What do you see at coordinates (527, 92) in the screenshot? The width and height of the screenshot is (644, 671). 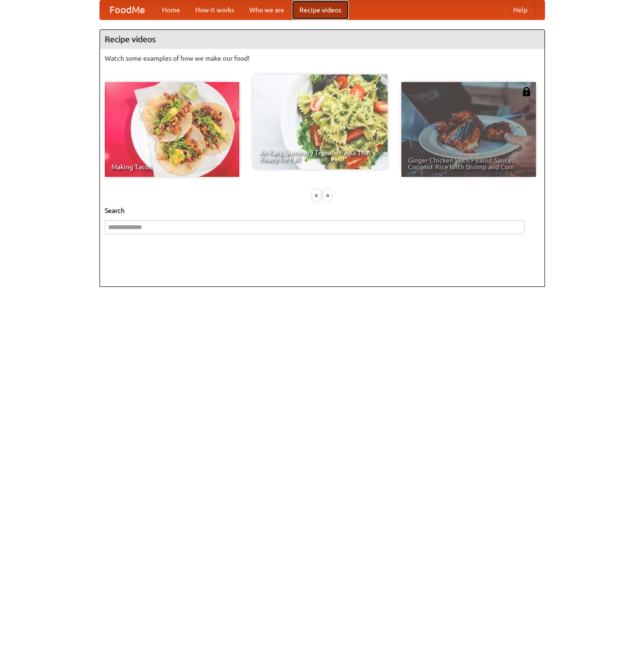 I see `img: 483408.png` at bounding box center [527, 92].